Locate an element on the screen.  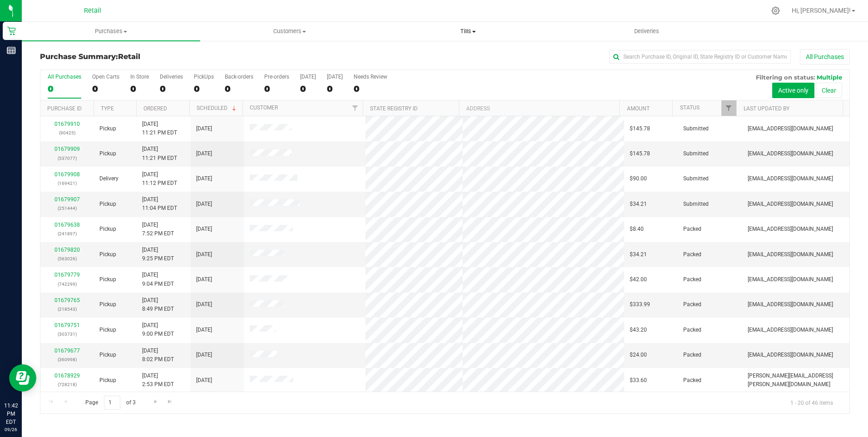
span: $43.20 is located at coordinates (638, 329).